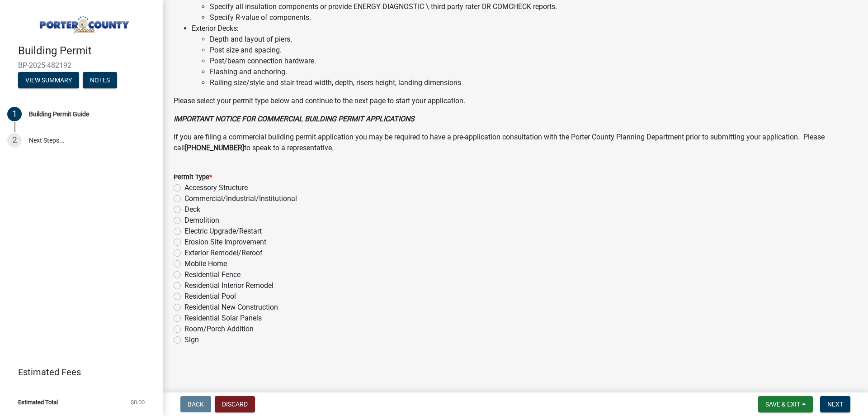  What do you see at coordinates (231, 308) in the screenshot?
I see `label: Residential New Construction` at bounding box center [231, 308].